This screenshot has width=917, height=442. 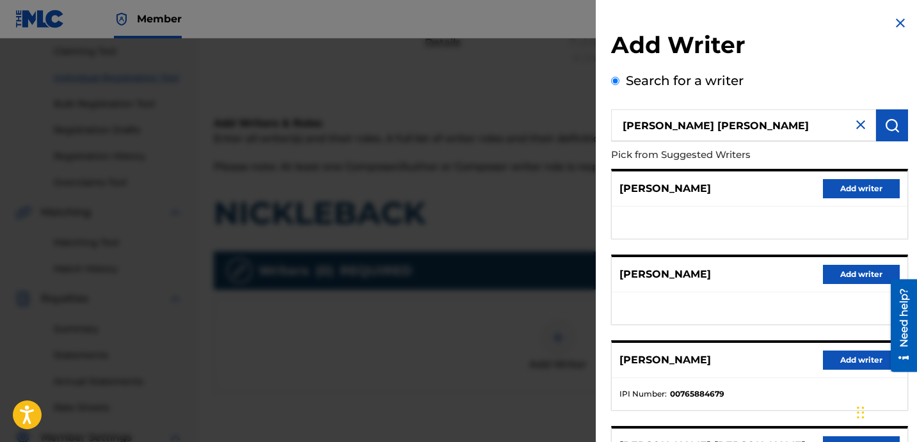 What do you see at coordinates (744, 125) in the screenshot?
I see `input: Search writer's name or IPI Number` at bounding box center [744, 125].